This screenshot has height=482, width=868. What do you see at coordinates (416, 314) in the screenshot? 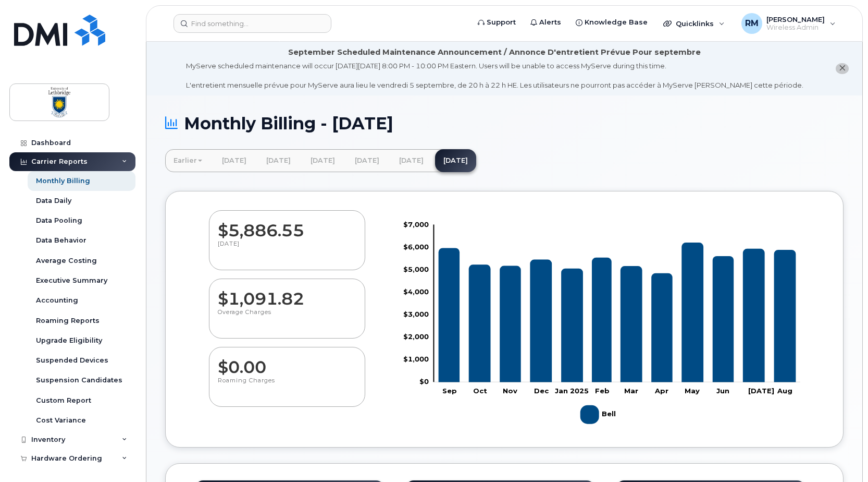
I see `tspan: $3,000` at bounding box center [416, 314].